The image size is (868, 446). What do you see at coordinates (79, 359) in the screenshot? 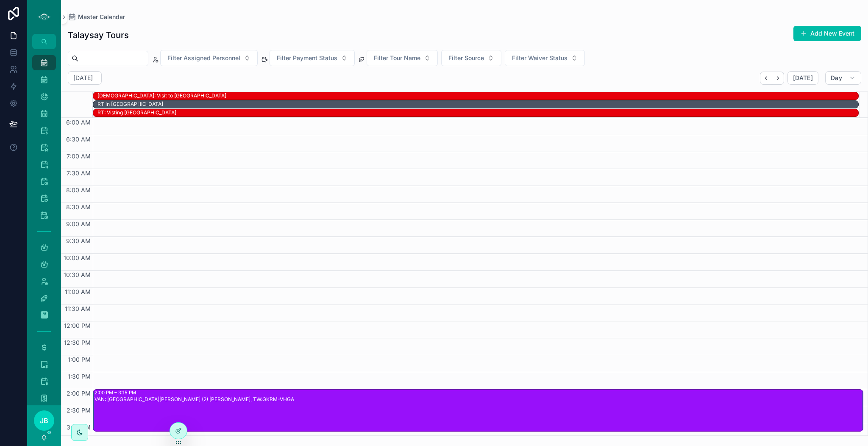
I see `span: 1:00 PM` at bounding box center [79, 359].